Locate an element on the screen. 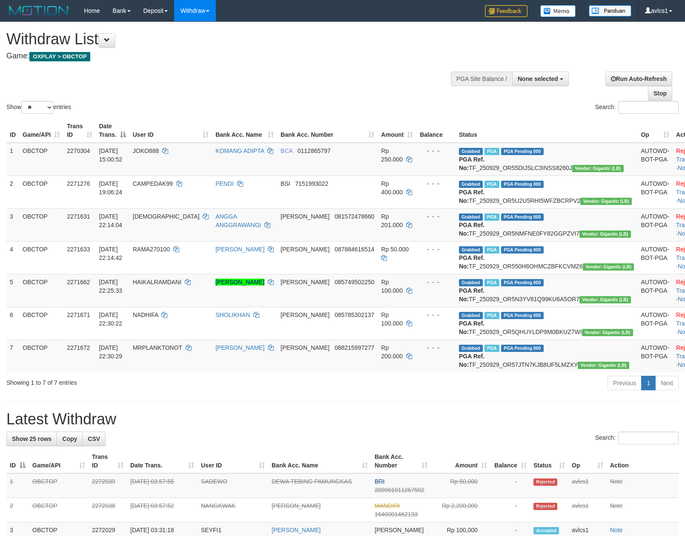  h1: Withdraw List is located at coordinates (227, 39).